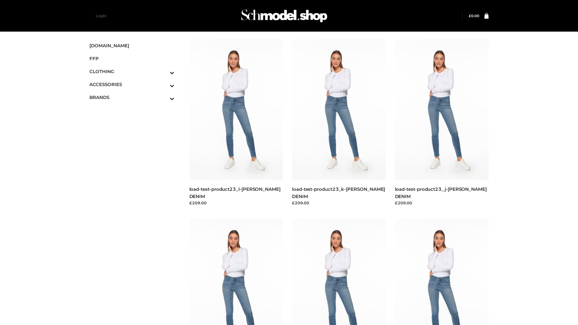 This screenshot has width=578, height=325. What do you see at coordinates (474, 16) in the screenshot?
I see `bdi: 0.00` at bounding box center [474, 16].